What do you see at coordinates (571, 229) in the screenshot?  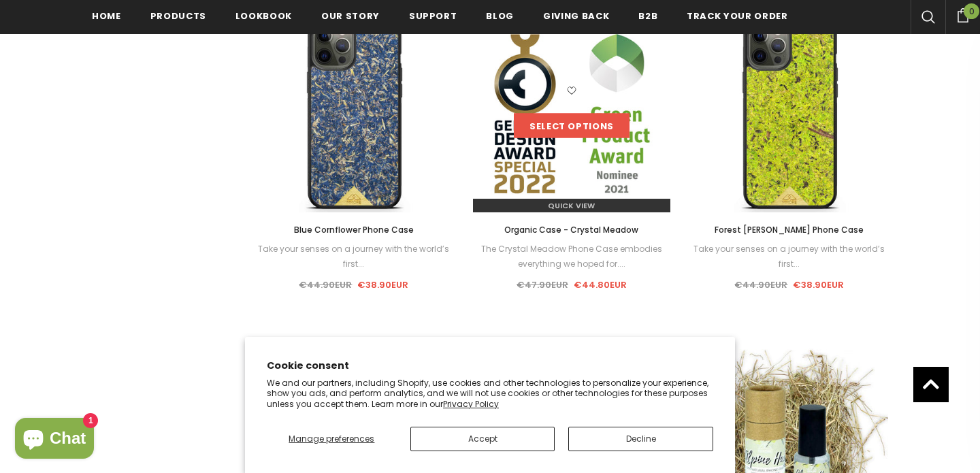 I see `span: Organic Case - Crystal Meadow` at bounding box center [571, 229].